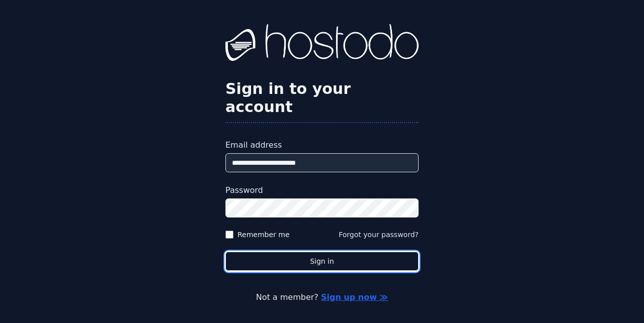 Image resolution: width=644 pixels, height=323 pixels. I want to click on p: Not a member?, so click(322, 298).